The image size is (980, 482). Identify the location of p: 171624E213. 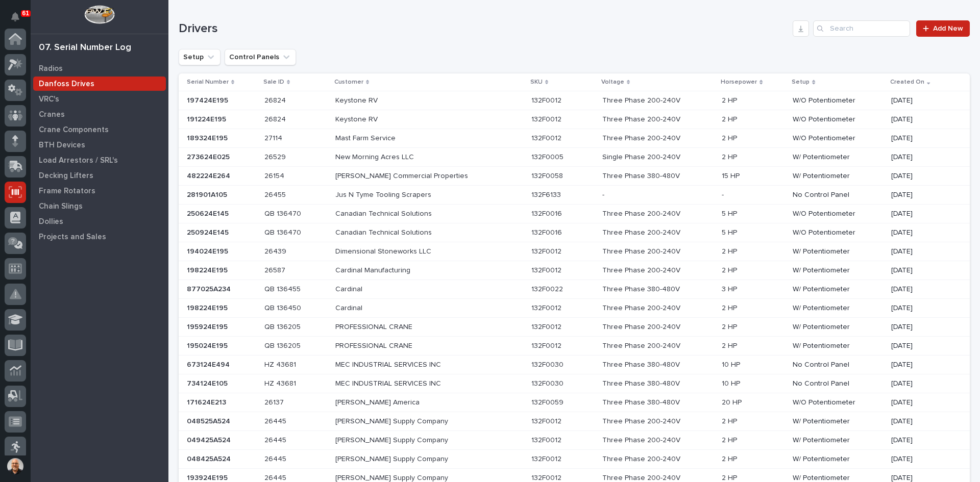
(207, 401).